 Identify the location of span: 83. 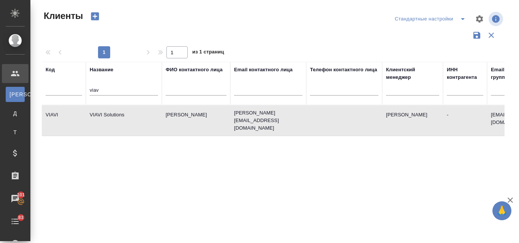
(21, 218).